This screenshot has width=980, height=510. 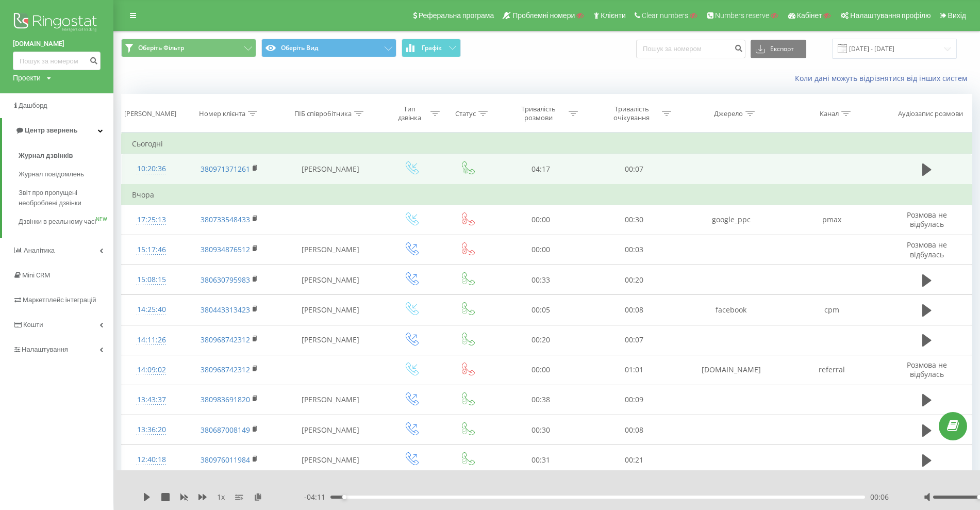 What do you see at coordinates (226, 399) in the screenshot?
I see `a: 380983691820` at bounding box center [226, 399].